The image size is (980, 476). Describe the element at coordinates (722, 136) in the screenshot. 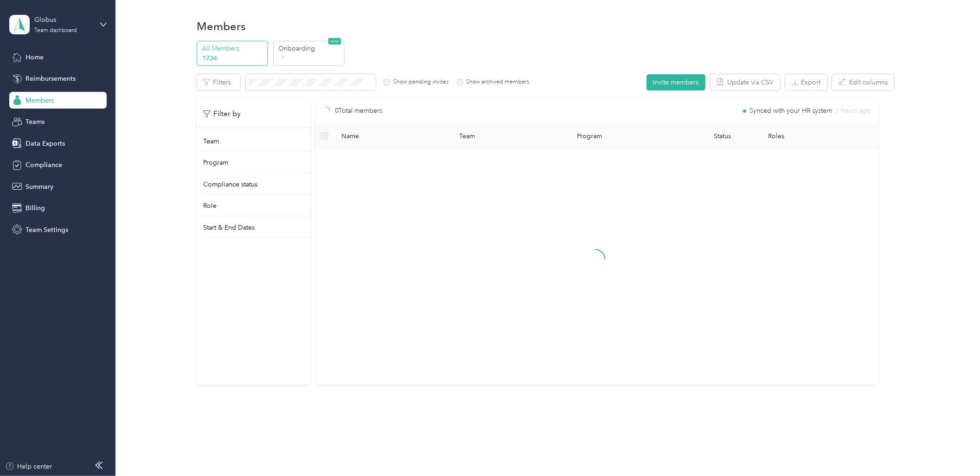

I see `th: Status` at that location.